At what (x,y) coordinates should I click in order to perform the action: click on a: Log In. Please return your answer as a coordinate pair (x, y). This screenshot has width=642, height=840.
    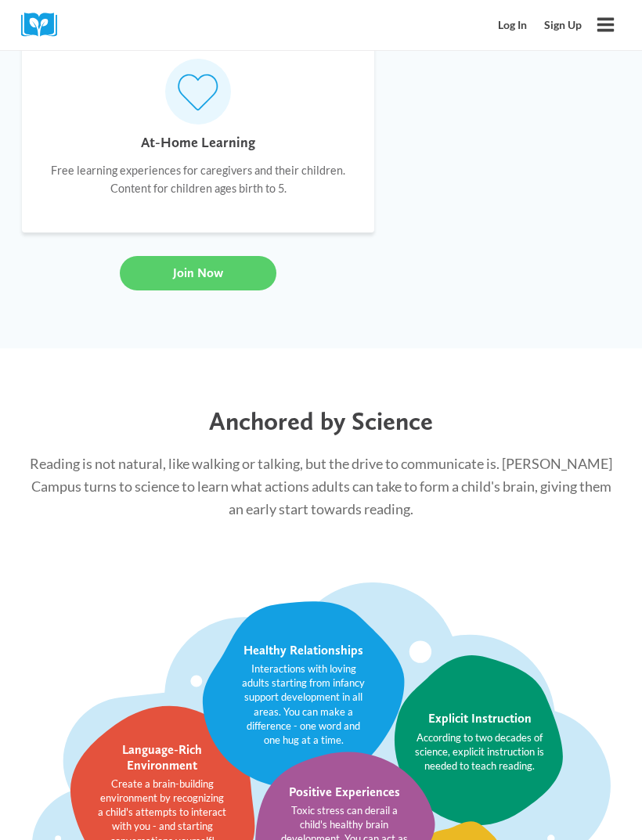
    Looking at the image, I should click on (513, 25).